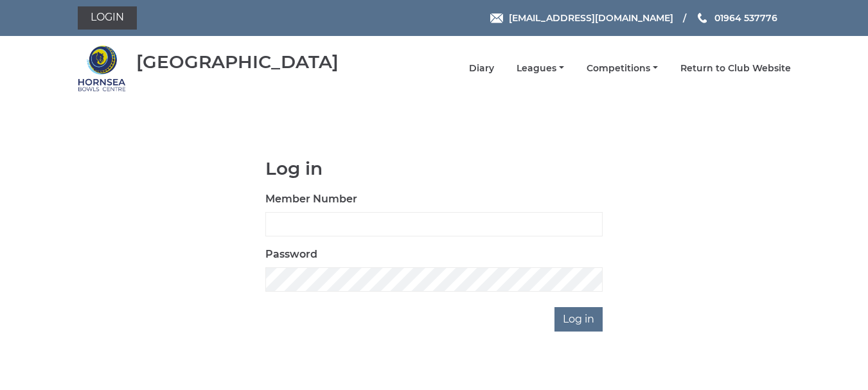  What do you see at coordinates (578, 319) in the screenshot?
I see `input: Log in` at bounding box center [578, 319].